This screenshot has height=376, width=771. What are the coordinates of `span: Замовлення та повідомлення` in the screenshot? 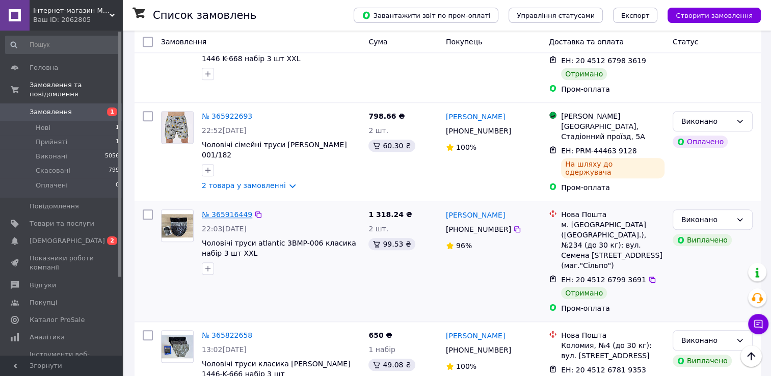 It's located at (76, 90).